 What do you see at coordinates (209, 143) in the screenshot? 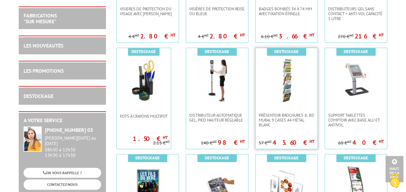
I see `p: 140 €` at bounding box center [209, 143].